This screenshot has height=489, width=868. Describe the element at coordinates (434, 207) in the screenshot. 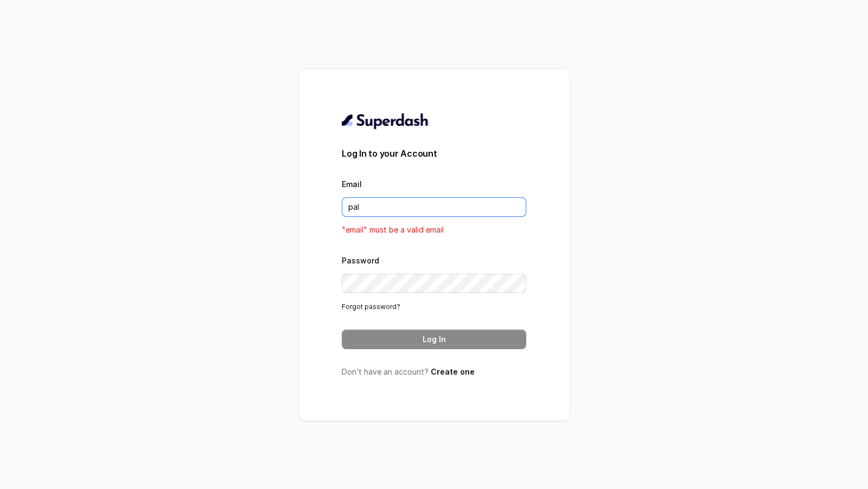

I see `input: youremail@example.com` at that location.